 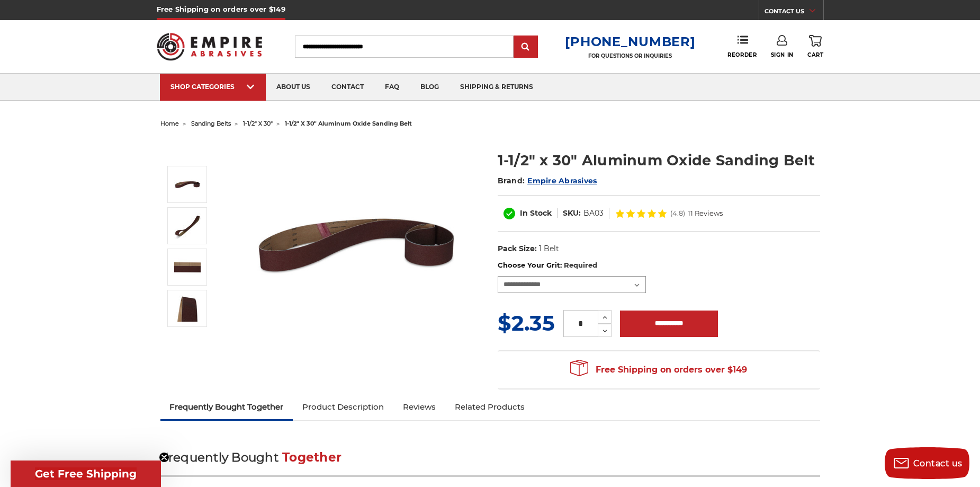 What do you see at coordinates (562, 181) in the screenshot?
I see `span: Empire Abrasives` at bounding box center [562, 181].